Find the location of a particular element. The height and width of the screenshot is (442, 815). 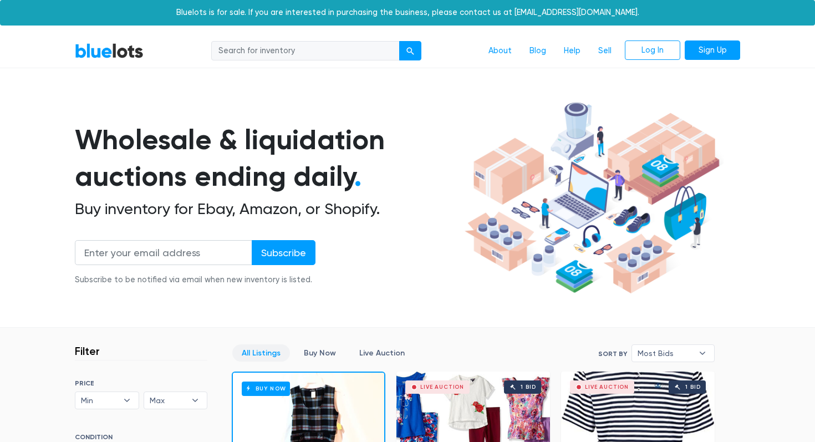

a: Blog is located at coordinates (538, 51).